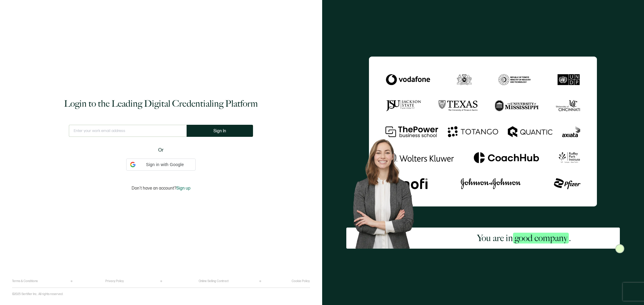 The height and width of the screenshot is (305, 644). Describe the element at coordinates (128, 131) in the screenshot. I see `input: Enter your work email address` at that location.